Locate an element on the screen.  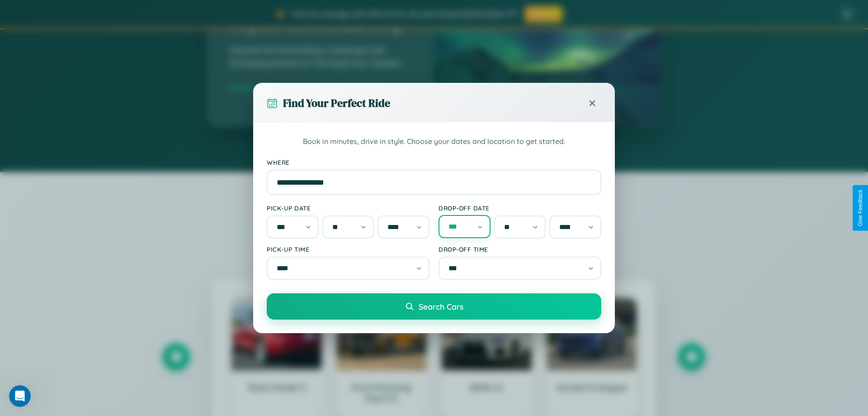
label: Drop-off Time is located at coordinates (520, 249).